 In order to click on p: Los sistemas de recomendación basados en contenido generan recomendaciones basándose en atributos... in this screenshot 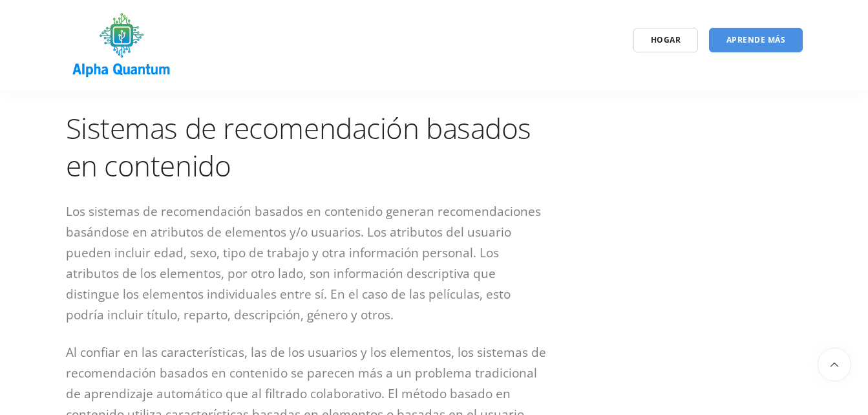, I will do `click(309, 263)`.